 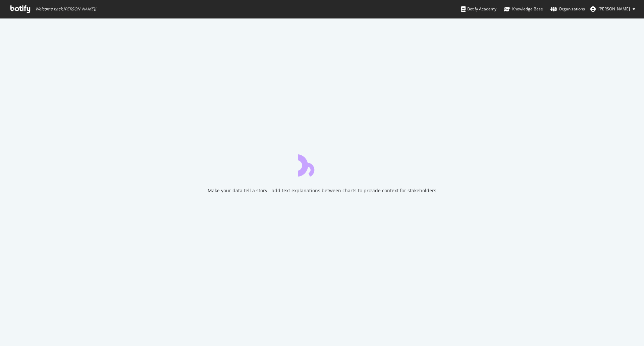 What do you see at coordinates (614, 9) in the screenshot?
I see `span: Joanne Brickles` at bounding box center [614, 9].